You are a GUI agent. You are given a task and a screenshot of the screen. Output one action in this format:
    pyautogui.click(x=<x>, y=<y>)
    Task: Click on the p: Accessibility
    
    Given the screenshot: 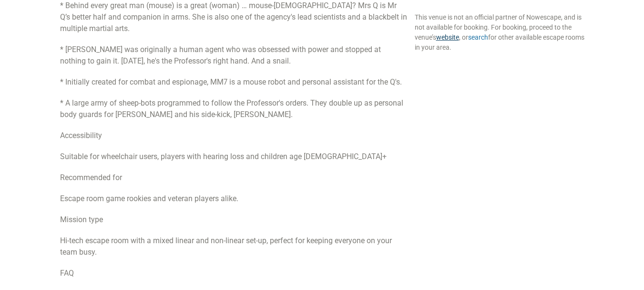 What is the action you would take?
    pyautogui.click(x=233, y=136)
    